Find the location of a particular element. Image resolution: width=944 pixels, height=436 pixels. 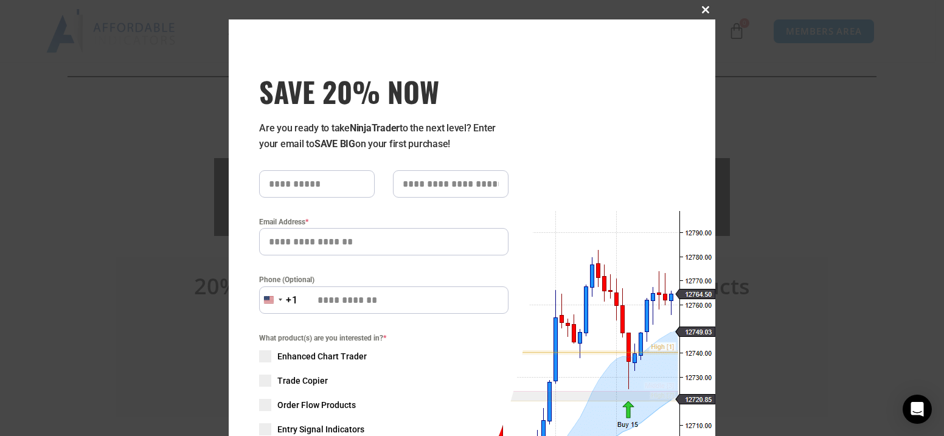

div: Open Intercom Messenger is located at coordinates (917, 409).